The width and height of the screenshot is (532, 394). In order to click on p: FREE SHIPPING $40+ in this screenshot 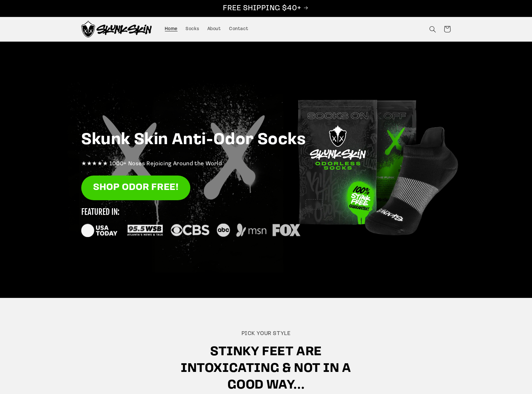, I will do `click(266, 8)`.